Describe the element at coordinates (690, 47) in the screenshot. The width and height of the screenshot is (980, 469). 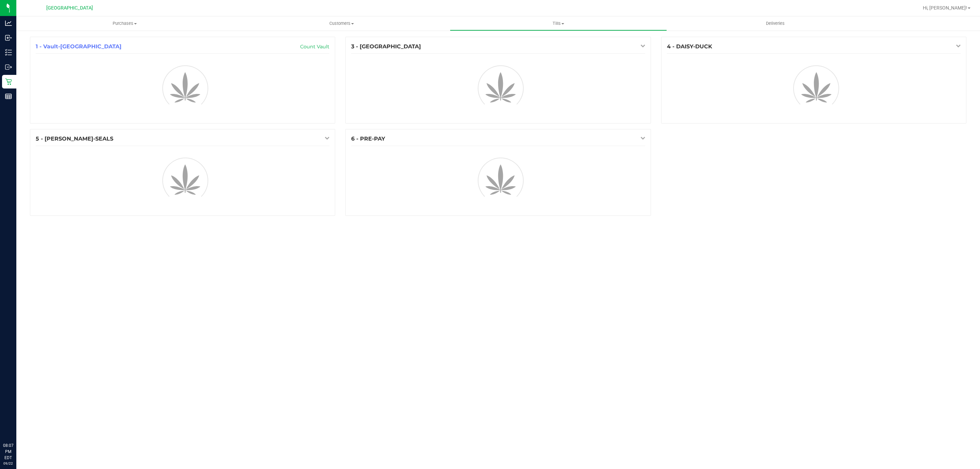
I see `span: 4 - DAISY-DUCK` at that location.